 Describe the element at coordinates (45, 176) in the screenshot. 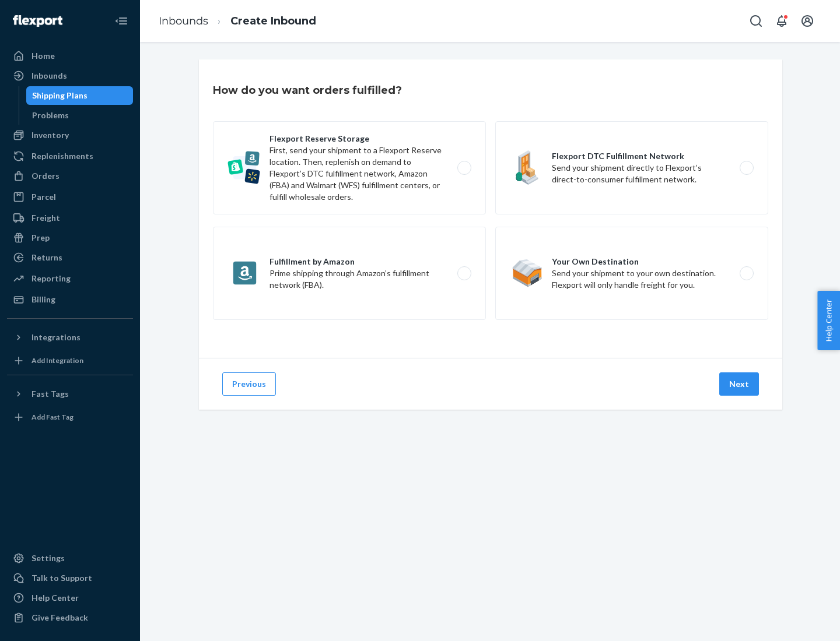

I see `div: Orders` at that location.